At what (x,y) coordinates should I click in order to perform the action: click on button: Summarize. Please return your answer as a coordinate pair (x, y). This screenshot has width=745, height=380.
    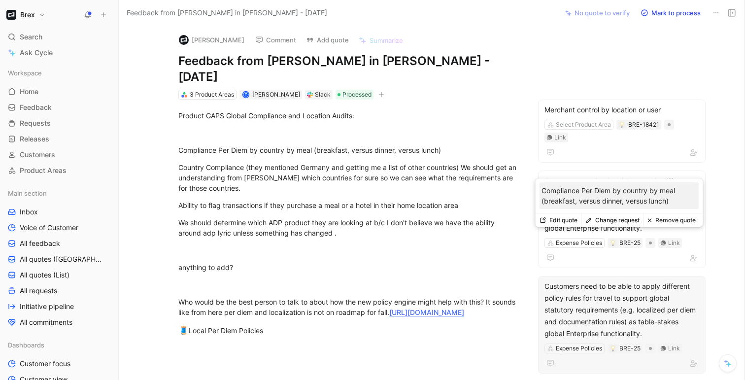
    Looking at the image, I should click on (381, 40).